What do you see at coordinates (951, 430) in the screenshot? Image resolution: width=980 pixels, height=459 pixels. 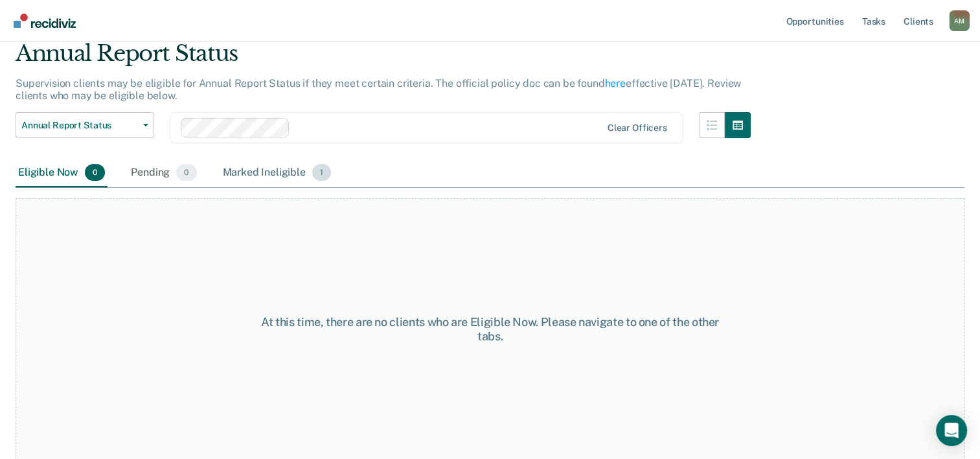 I see `div: Open Intercom Messenger` at bounding box center [951, 430].